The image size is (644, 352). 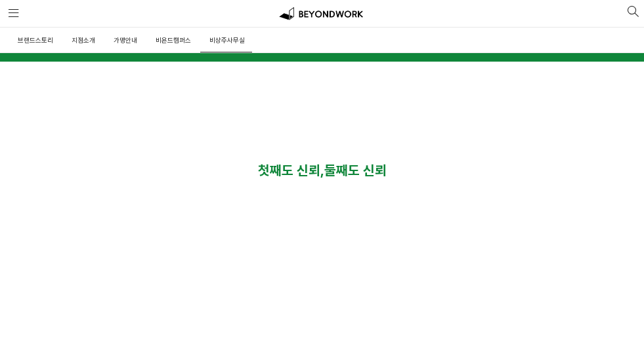 What do you see at coordinates (35, 40) in the screenshot?
I see `span: 브랜드스토리` at bounding box center [35, 40].